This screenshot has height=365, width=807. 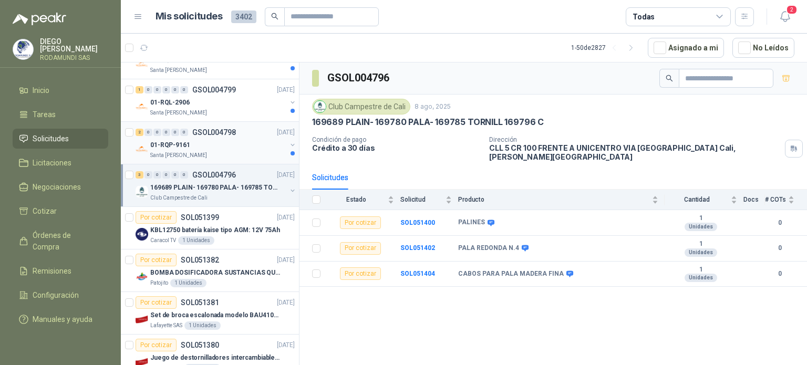 What do you see at coordinates (669, 78) in the screenshot?
I see `span: search` at bounding box center [669, 78].